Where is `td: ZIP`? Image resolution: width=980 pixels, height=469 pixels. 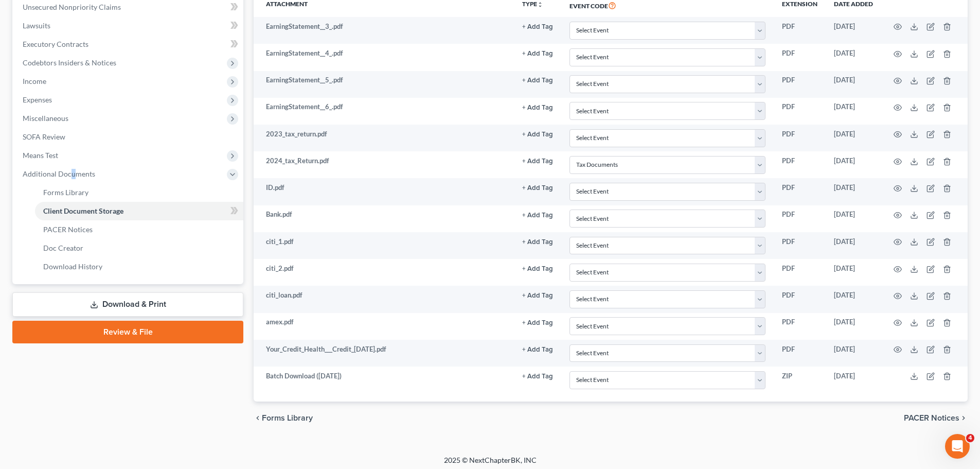 td: ZIP is located at coordinates (799, 380).